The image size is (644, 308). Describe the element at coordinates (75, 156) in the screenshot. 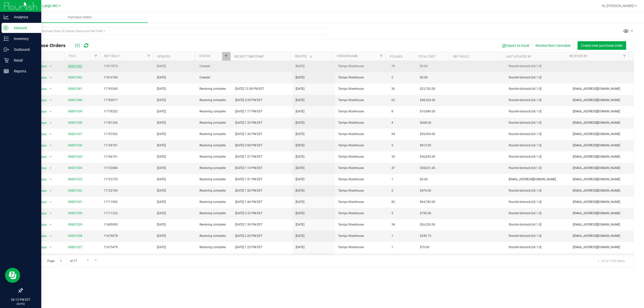

I see `a: 00001535` at that location.